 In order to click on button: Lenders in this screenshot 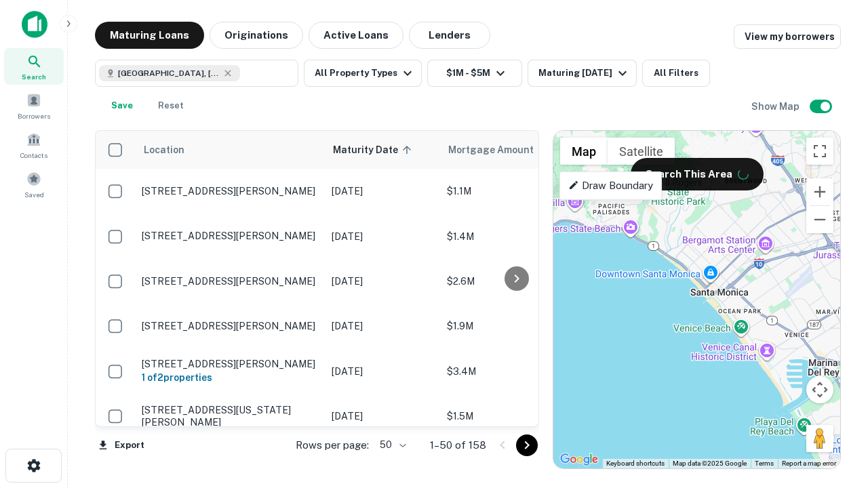, I will do `click(449, 36)`.